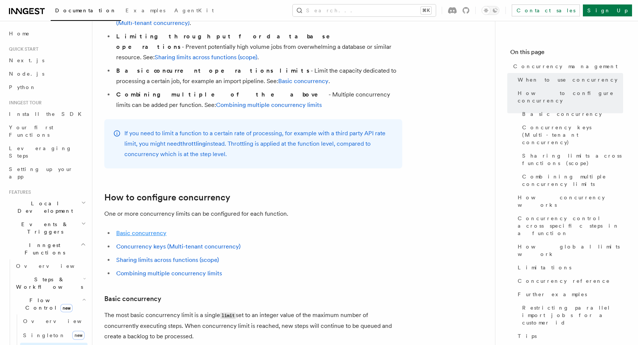 The width and height of the screenshot is (638, 345). I want to click on span: Next.js, so click(26, 60).